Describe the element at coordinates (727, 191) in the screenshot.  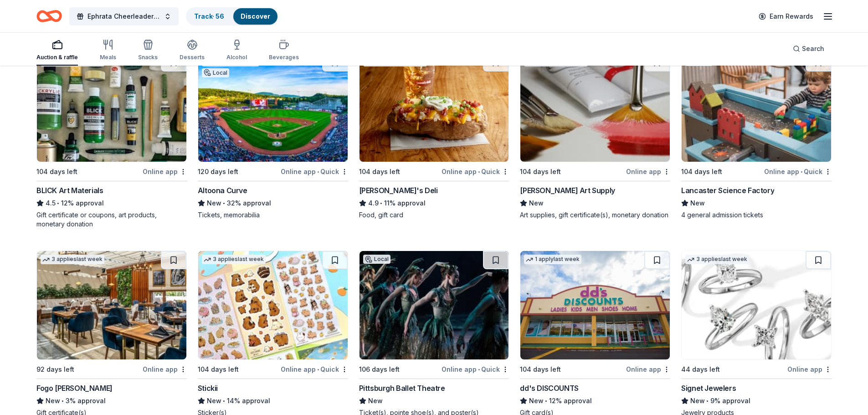
I see `div: Lancaster Science Factory` at that location.